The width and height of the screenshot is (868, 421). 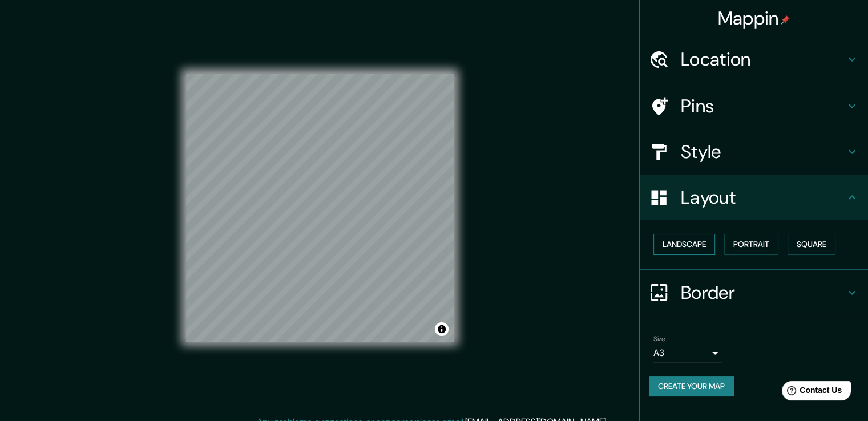 I want to click on div: Pins, so click(x=754, y=106).